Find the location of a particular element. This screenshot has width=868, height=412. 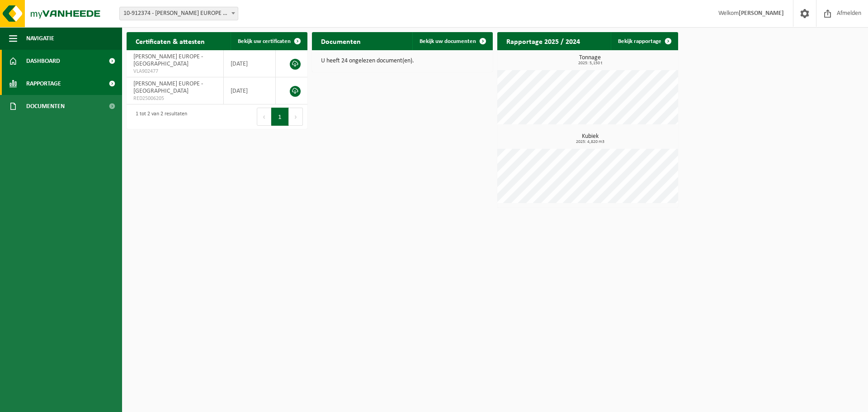

button: Next is located at coordinates (296, 117).